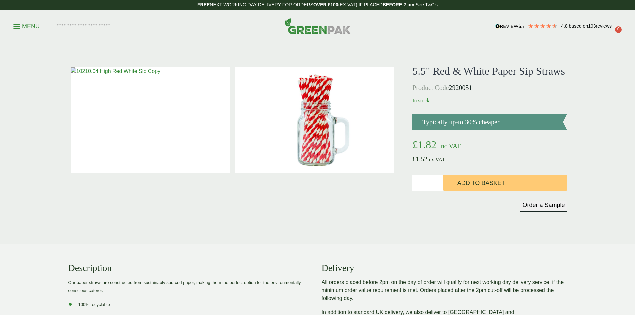 The image size is (635, 315). Describe the element at coordinates (150, 120) in the screenshot. I see `img: 10210.04 High Red White Sip Copy` at that location.